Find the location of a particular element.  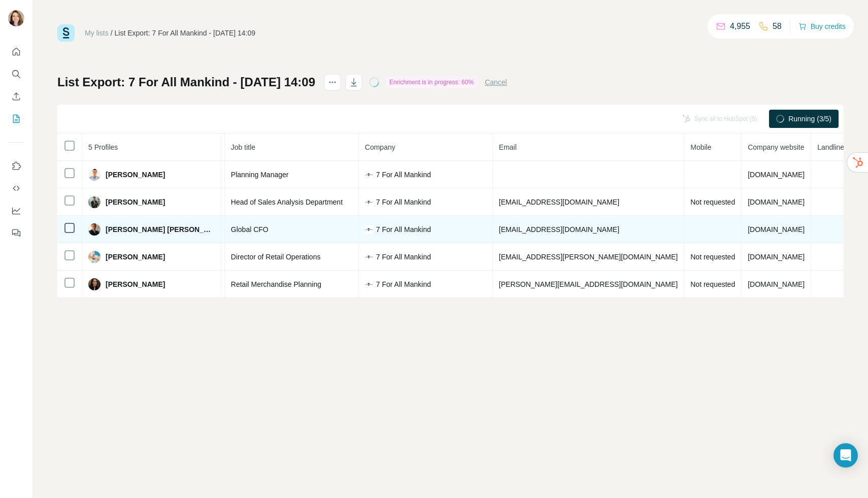

button: Buy credits is located at coordinates (822, 26).